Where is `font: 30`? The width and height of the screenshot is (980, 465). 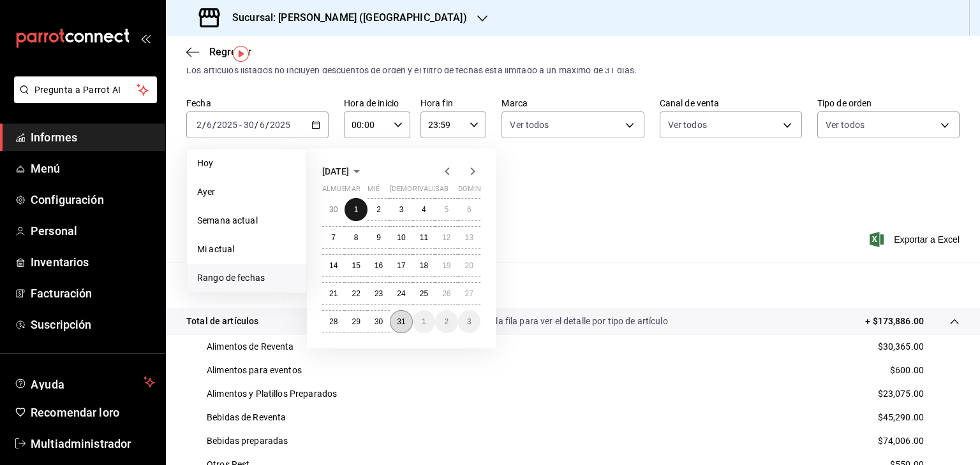 font: 30 is located at coordinates (378, 322).